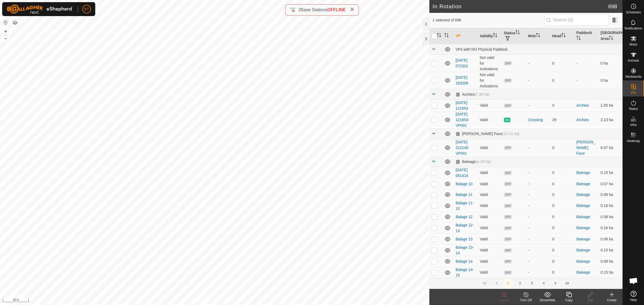  Describe the element at coordinates (612, 300) in the screenshot. I see `div: Create` at that location.